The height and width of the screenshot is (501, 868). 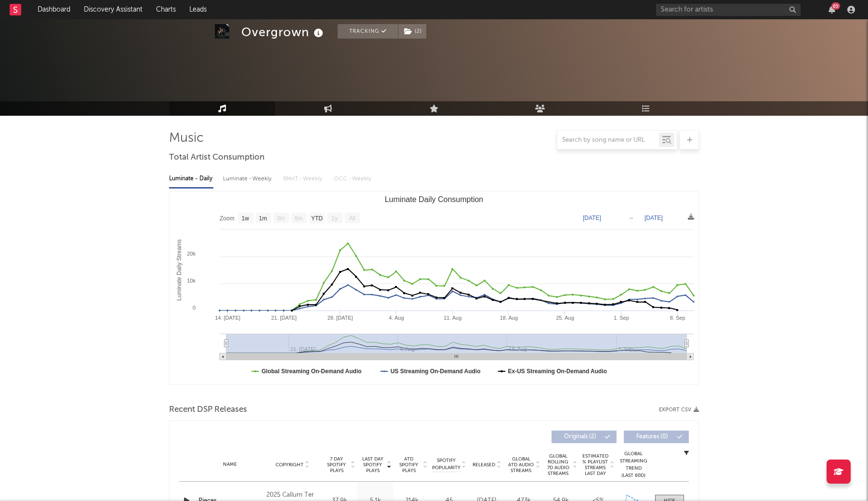 I want to click on input: Search for artists, so click(x=729, y=10).